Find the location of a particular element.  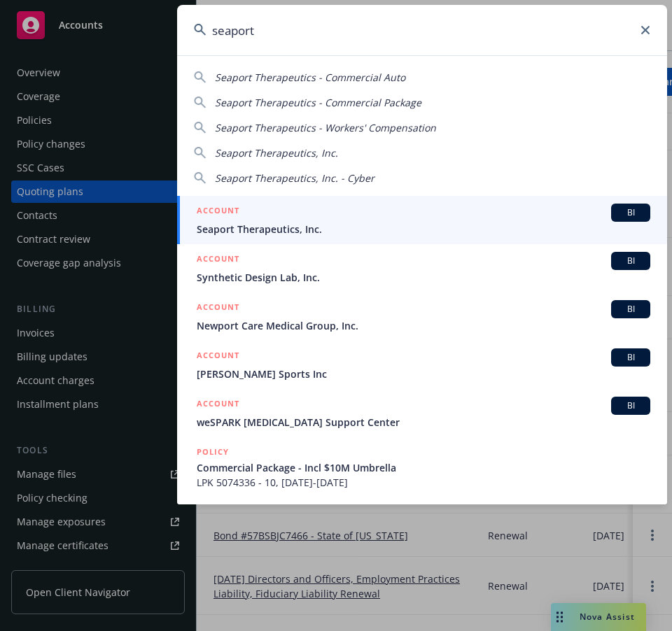

h5: POLICY is located at coordinates (213, 452).